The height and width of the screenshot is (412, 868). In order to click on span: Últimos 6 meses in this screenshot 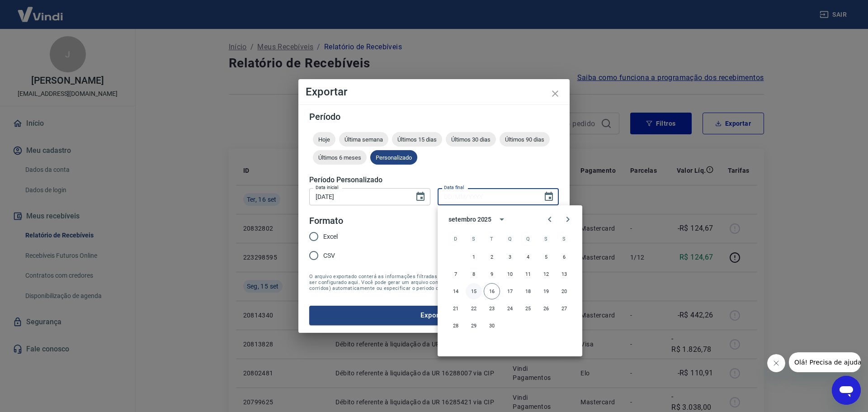, I will do `click(339, 158)`.